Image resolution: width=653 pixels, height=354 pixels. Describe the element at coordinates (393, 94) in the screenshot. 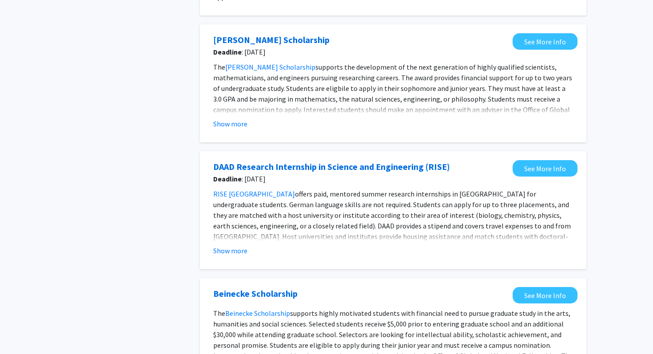

I see `span: supports the development of the next generation of highly qualified scientists, mathematicians, a...` at that location.